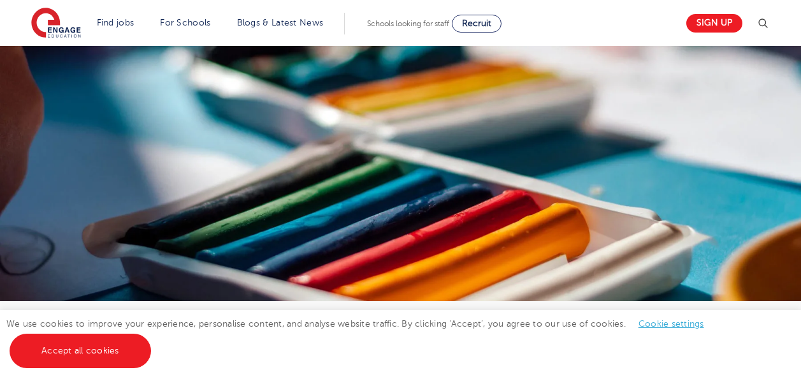  Describe the element at coordinates (477, 23) in the screenshot. I see `span: Recruit` at that location.